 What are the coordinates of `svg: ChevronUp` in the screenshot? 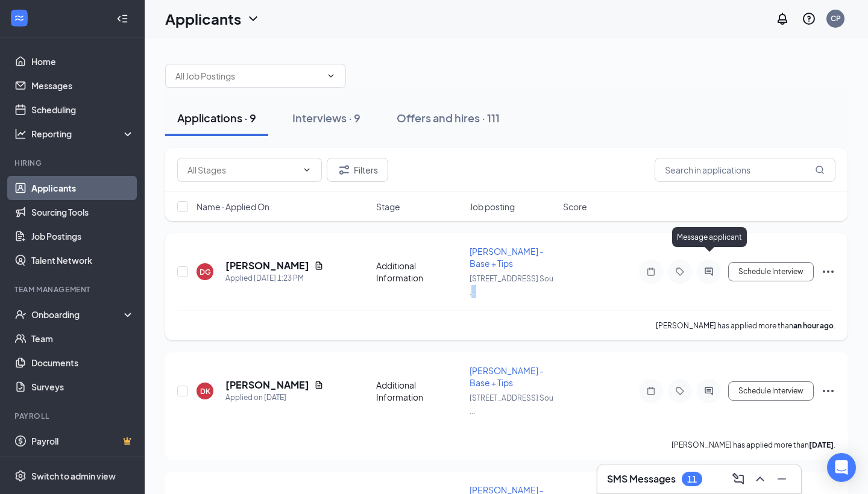 It's located at (761, 479).